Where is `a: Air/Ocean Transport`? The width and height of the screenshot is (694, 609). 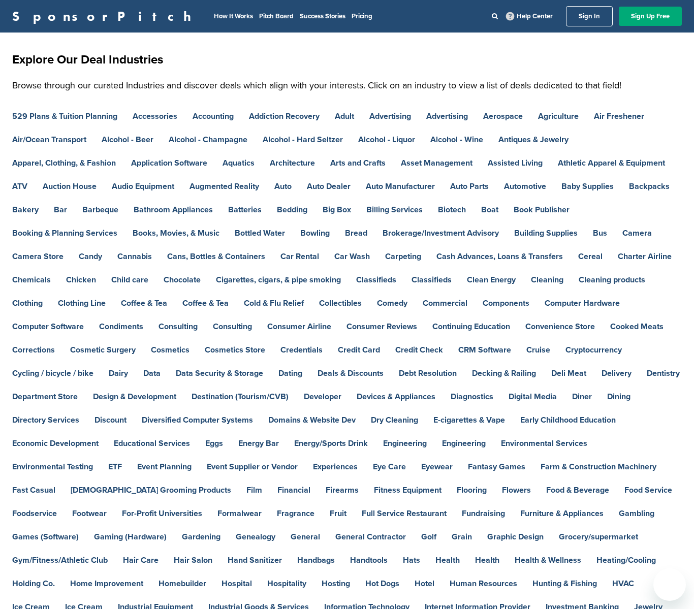 a: Air/Ocean Transport is located at coordinates (49, 140).